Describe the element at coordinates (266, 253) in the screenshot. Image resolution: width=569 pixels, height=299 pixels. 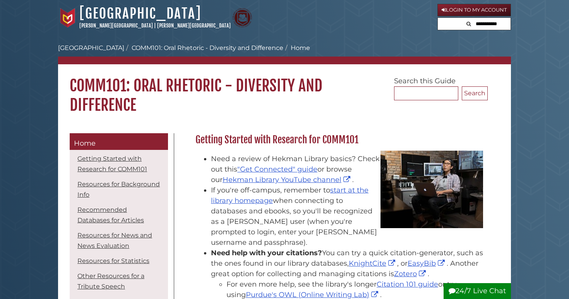
I see `strong: Need help with your citations?` at that location.